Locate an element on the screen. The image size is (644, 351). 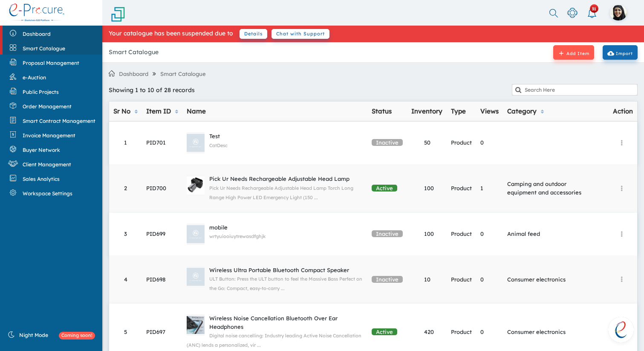
a: Wireless Noise Cancellation Bluetooth Over Ear Headphones is located at coordinates (273, 323).